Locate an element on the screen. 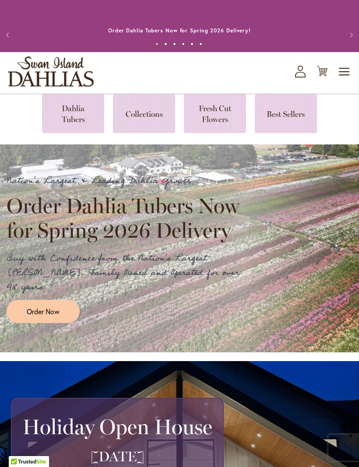  button: 2 of 6 is located at coordinates (166, 44).